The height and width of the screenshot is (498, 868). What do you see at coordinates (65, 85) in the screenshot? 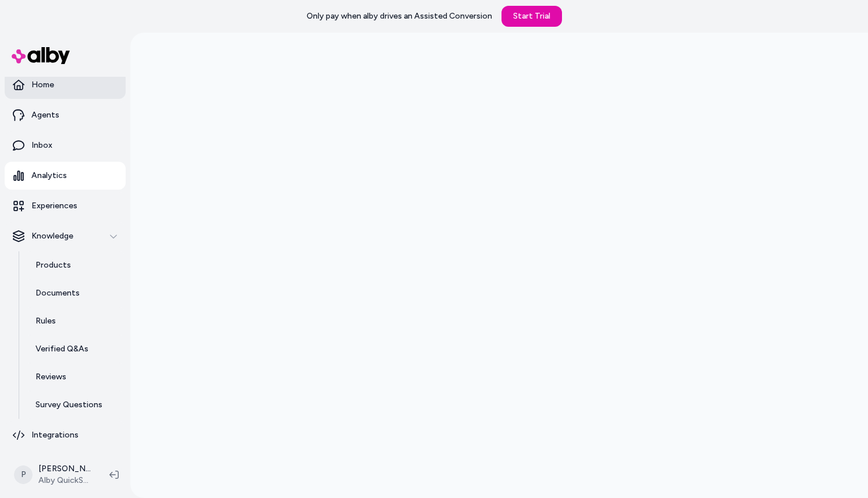
I see `a: Home` at bounding box center [65, 85].